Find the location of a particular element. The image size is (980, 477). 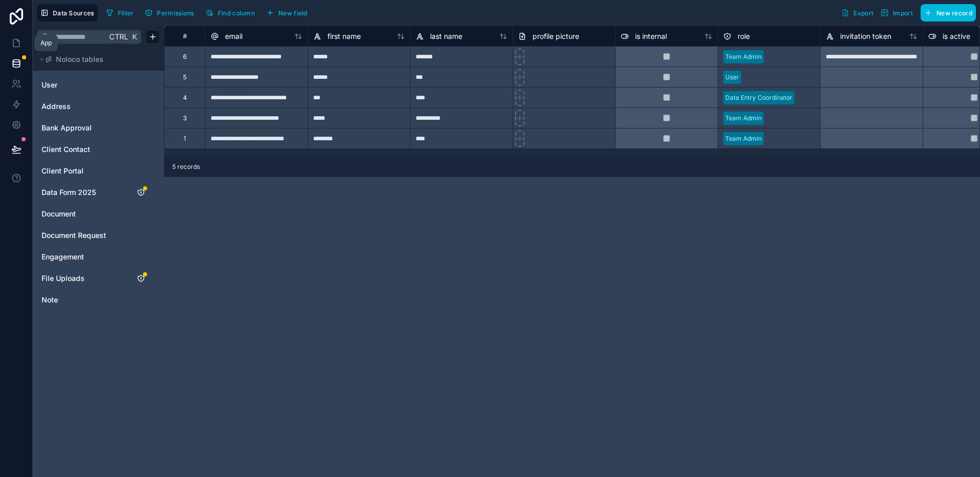

span: Data Form 2025 is located at coordinates (69, 192).